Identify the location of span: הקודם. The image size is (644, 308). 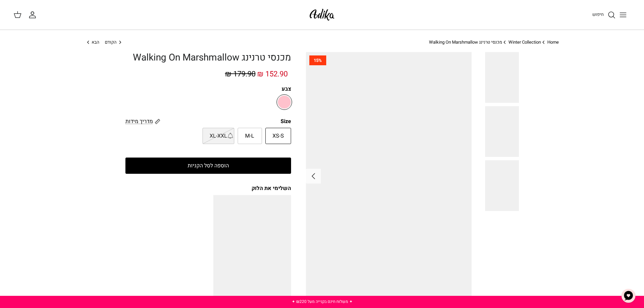
(111, 42).